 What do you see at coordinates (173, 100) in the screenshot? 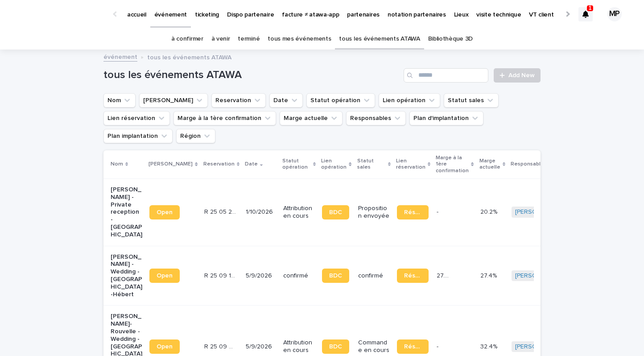
I see `button: Lien Stacker` at bounding box center [173, 100].